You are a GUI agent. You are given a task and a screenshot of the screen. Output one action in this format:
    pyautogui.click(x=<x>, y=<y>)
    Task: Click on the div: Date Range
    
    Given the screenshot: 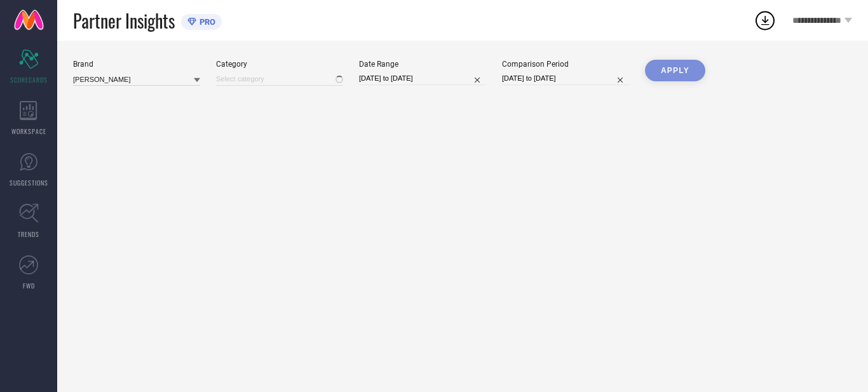 What is the action you would take?
    pyautogui.click(x=423, y=64)
    